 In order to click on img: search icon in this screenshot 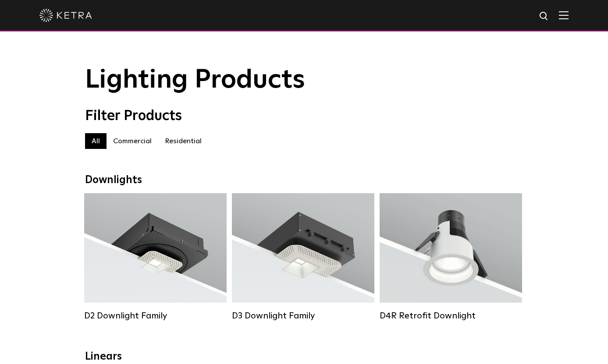, I will do `click(544, 16)`.